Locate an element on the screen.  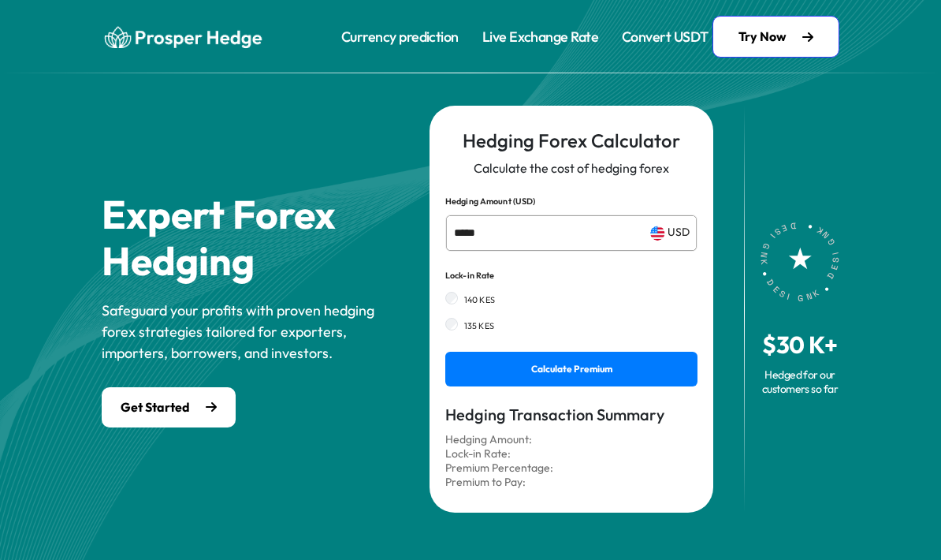
h4: Hedging Transaction Summary is located at coordinates (572, 414).